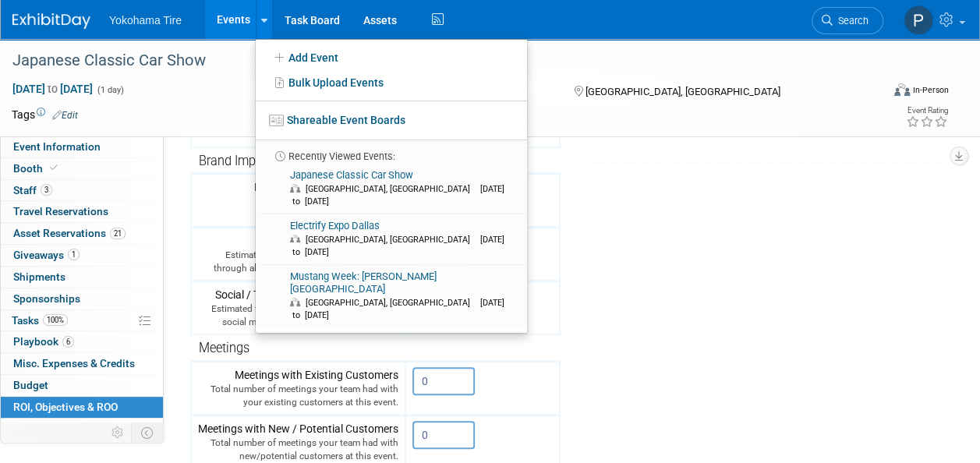  Describe the element at coordinates (82, 147) in the screenshot. I see `a: Event Information` at that location.